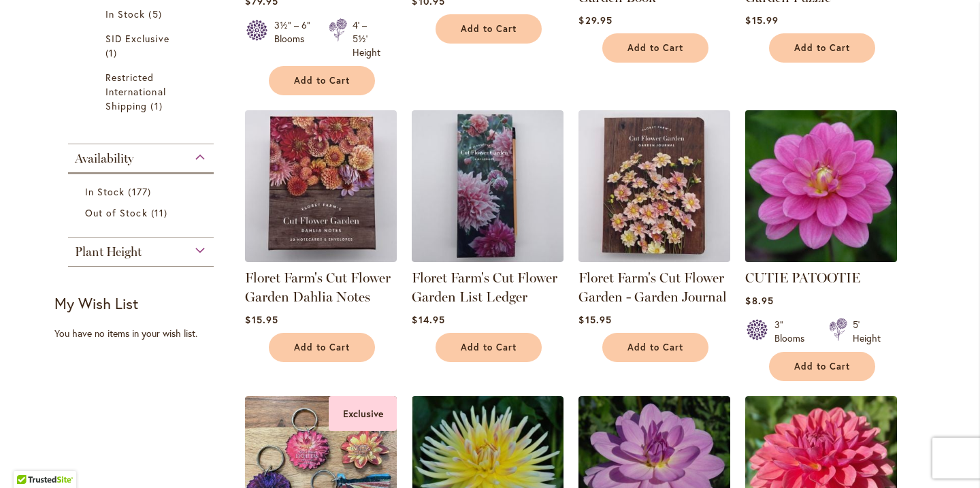 This screenshot has width=980, height=488. I want to click on span: Restricted International Shipping, so click(136, 91).